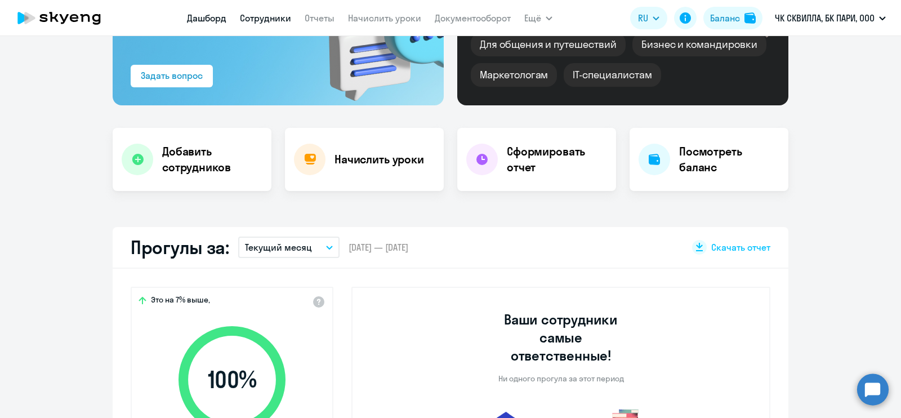 Image resolution: width=901 pixels, height=418 pixels. What do you see at coordinates (538, 18) in the screenshot?
I see `button: Ещё` at bounding box center [538, 18].